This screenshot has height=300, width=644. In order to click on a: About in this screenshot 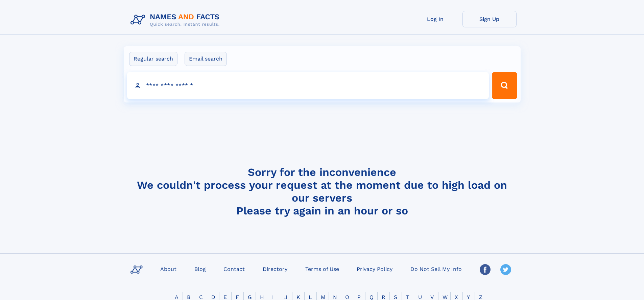, I will do `click(169, 269)`.